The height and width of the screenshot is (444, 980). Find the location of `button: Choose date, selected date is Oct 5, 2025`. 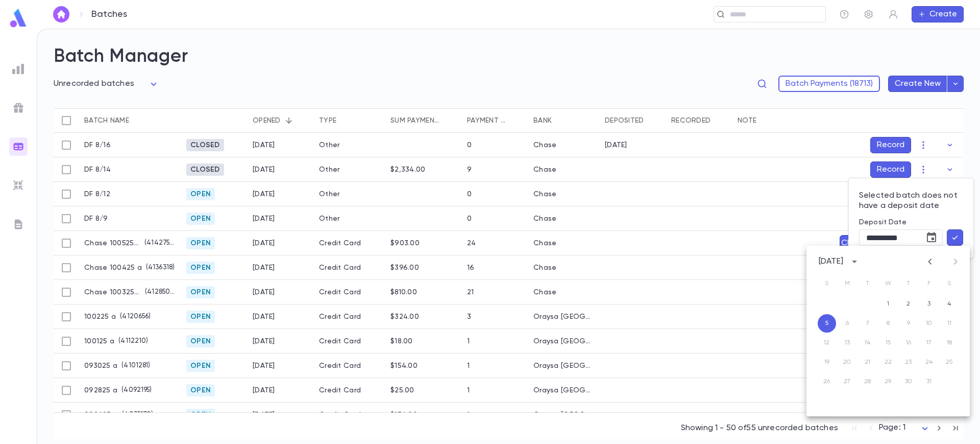

button: Choose date, selected date is Oct 5, 2025 is located at coordinates (931, 237).